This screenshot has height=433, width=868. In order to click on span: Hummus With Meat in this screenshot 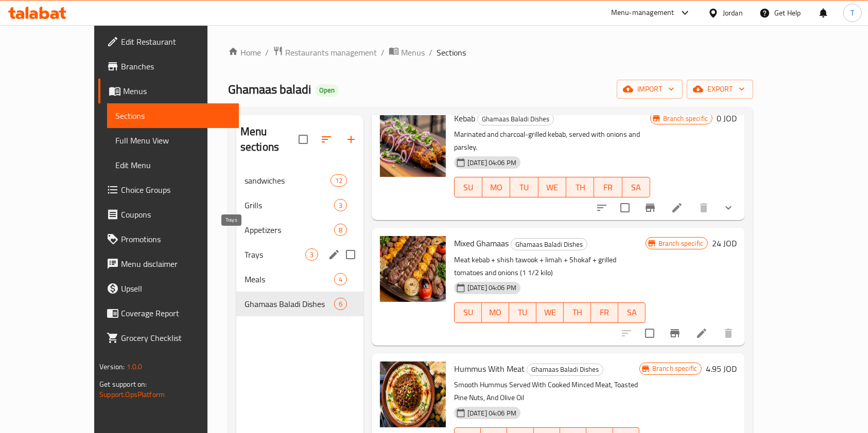, I will do `click(489, 369)`.